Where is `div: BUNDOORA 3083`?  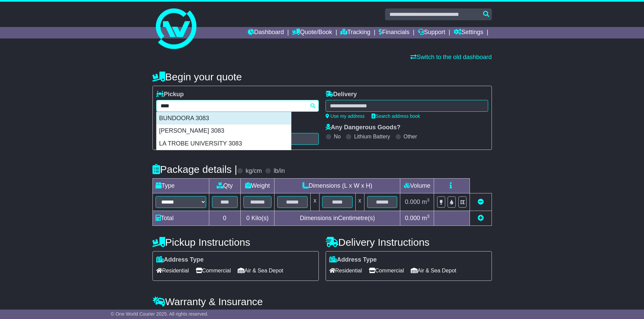
div: BUNDOORA 3083 is located at coordinates (224, 119).